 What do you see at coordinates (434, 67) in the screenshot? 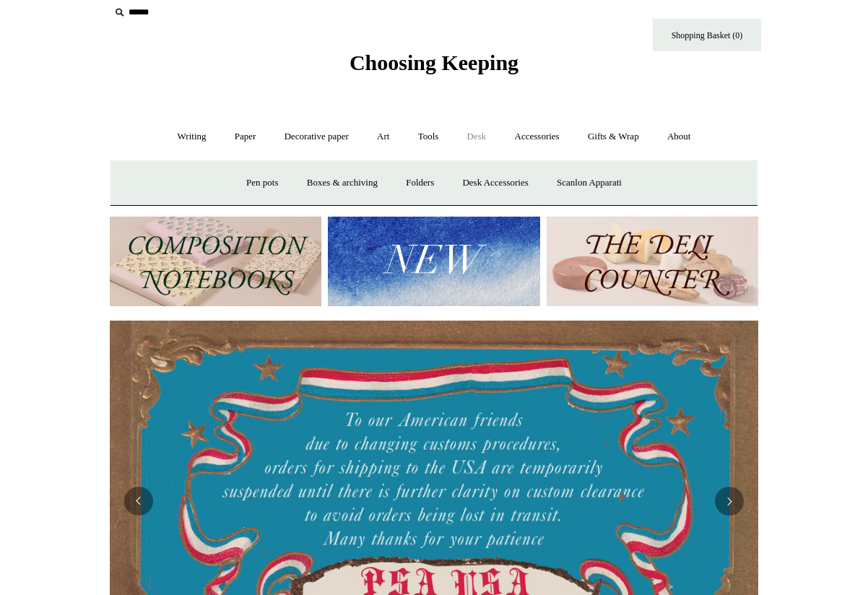
I see `a: Choosing Keeping` at bounding box center [434, 67].